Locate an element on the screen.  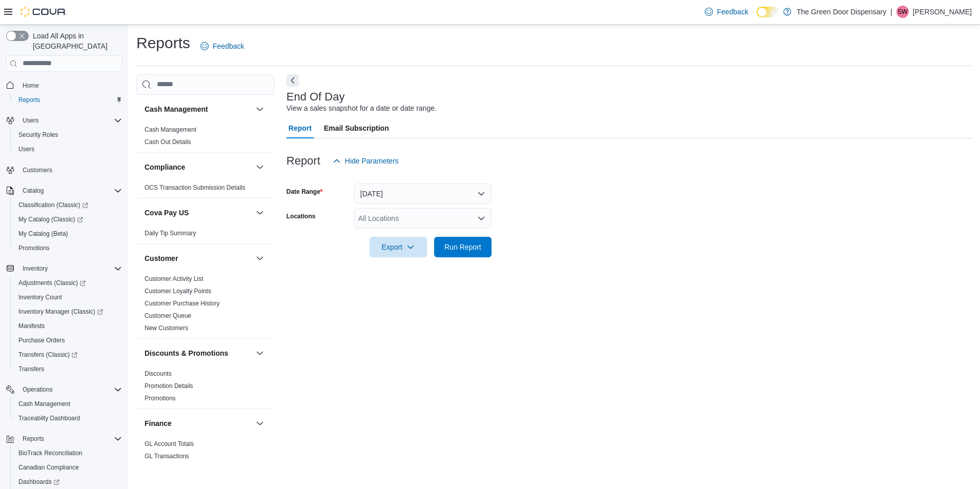
a: Purchase Orders is located at coordinates (41, 341).